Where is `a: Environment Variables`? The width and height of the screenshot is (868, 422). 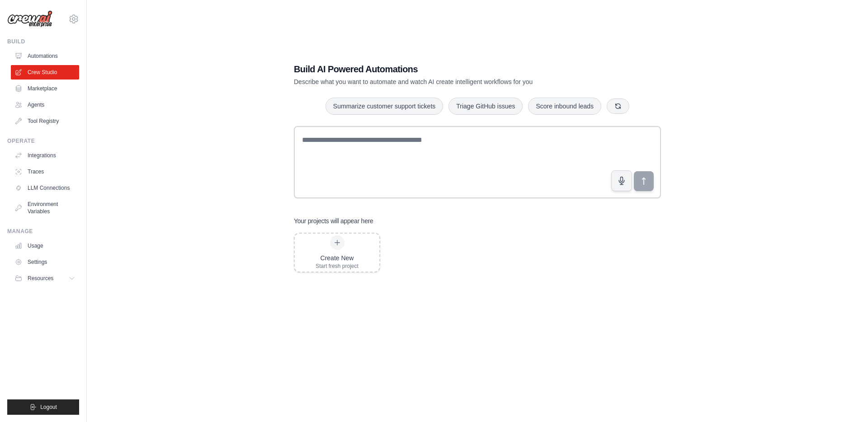 a: Environment Variables is located at coordinates (45, 208).